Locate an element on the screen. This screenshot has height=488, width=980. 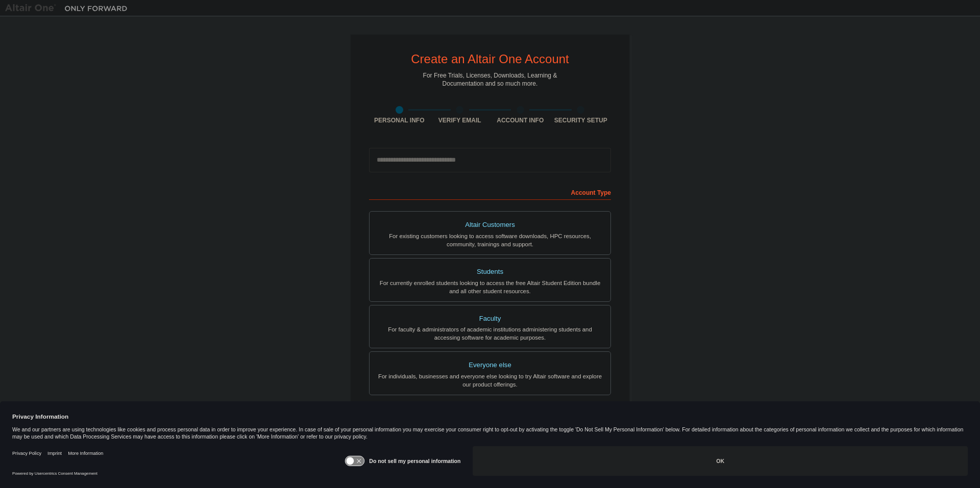
div: For Free Trials, Licenses, Downloads, Learning & Documentation and so much more. is located at coordinates (490, 80).